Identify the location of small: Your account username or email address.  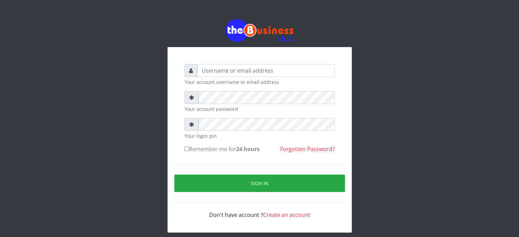
(260, 82).